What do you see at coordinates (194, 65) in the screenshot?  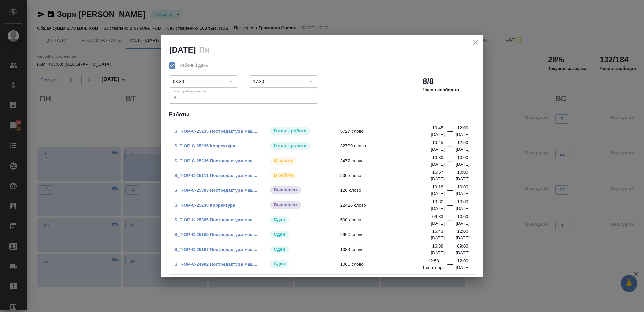 I see `span: Рабочий день` at bounding box center [194, 65].